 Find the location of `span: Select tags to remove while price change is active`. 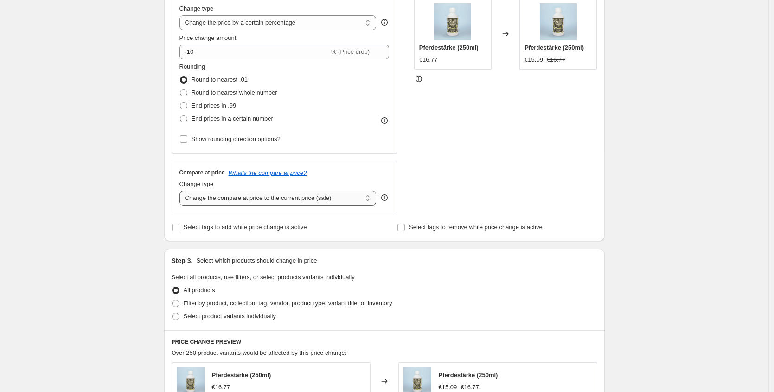

span: Select tags to remove while price change is active is located at coordinates (476, 227).